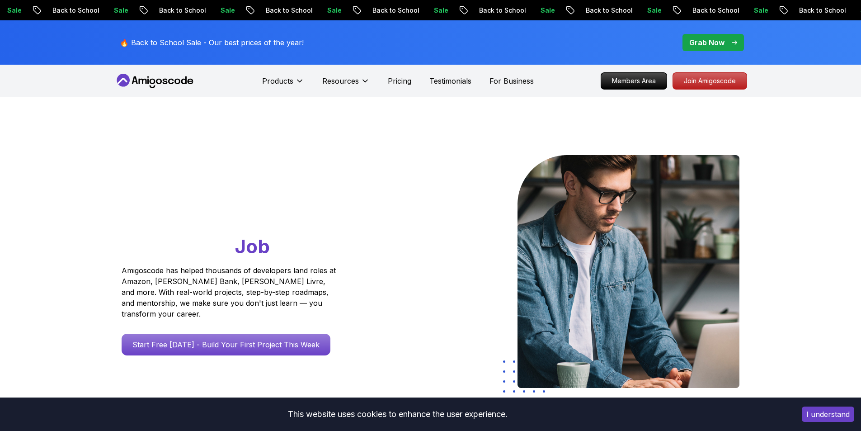 The image size is (861, 431). What do you see at coordinates (212, 43) in the screenshot?
I see `p: 🔥 Back to School Sale - Our best prices of the year!` at bounding box center [212, 43].